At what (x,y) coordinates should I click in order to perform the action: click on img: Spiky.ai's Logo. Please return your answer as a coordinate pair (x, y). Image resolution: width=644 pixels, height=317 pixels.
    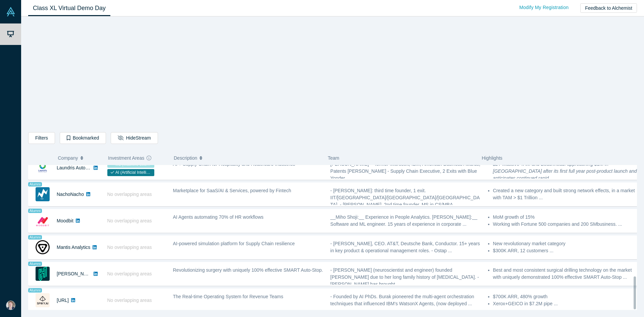
    Looking at the image, I should click on (43, 300).